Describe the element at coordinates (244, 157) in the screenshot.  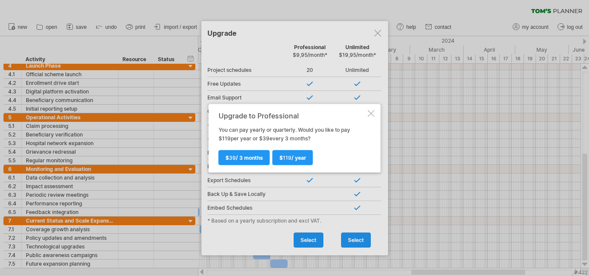
I see `a: $39/ 3 months` at that location.